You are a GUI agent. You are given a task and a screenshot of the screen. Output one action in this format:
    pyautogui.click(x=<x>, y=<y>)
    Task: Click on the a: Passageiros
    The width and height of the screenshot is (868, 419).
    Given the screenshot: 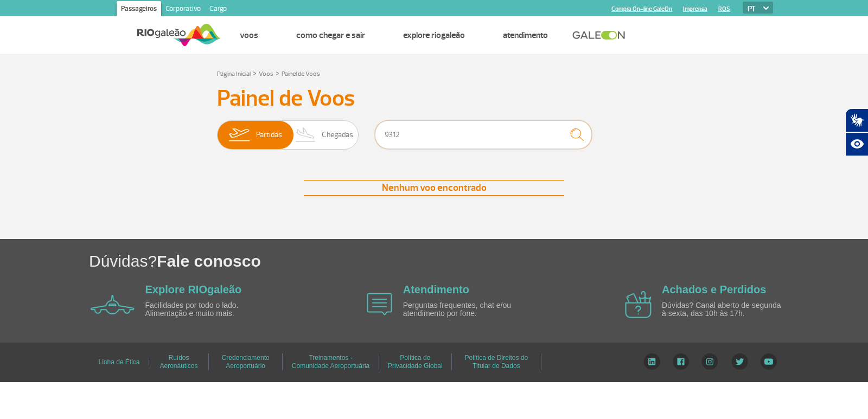 What is the action you would take?
    pyautogui.click(x=139, y=10)
    